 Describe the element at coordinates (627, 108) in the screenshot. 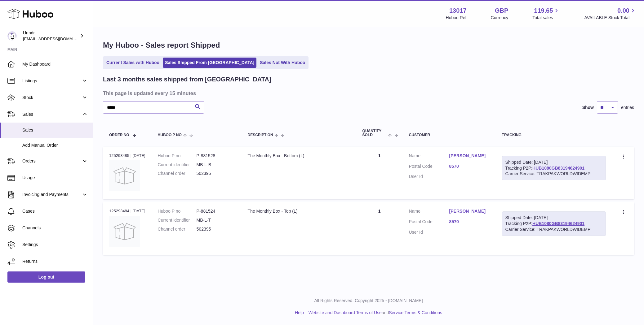

I see `span: entries` at that location.